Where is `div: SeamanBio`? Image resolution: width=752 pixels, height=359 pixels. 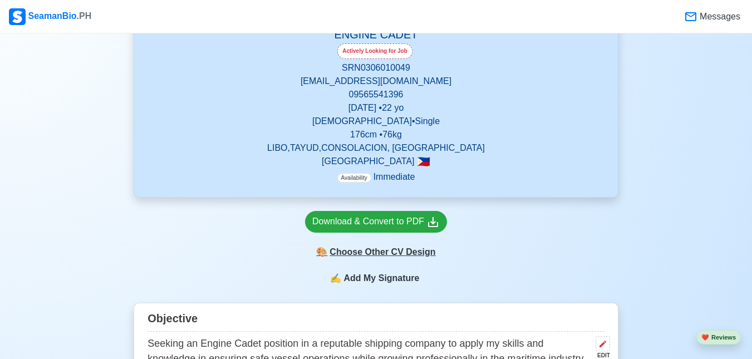
div: SeamanBio is located at coordinates (50, 17).